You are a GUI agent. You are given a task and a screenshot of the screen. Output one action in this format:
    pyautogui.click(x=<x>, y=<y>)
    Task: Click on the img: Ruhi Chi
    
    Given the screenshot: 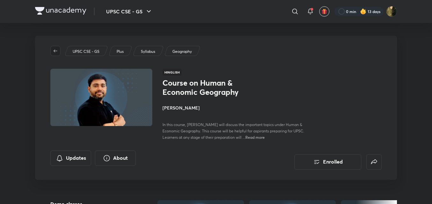 What is the action you would take?
    pyautogui.click(x=391, y=11)
    